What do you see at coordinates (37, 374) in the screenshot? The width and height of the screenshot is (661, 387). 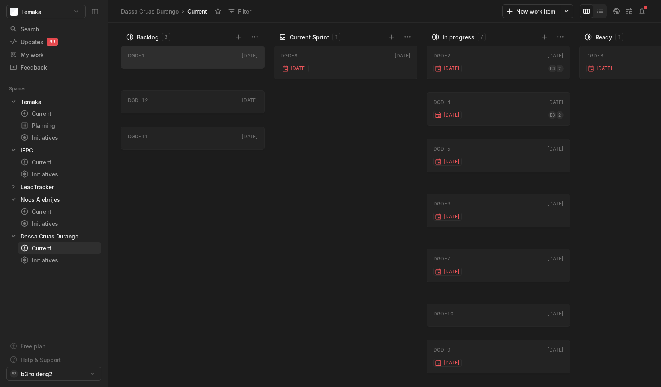 I see `span: b3holdeng2` at bounding box center [37, 374].